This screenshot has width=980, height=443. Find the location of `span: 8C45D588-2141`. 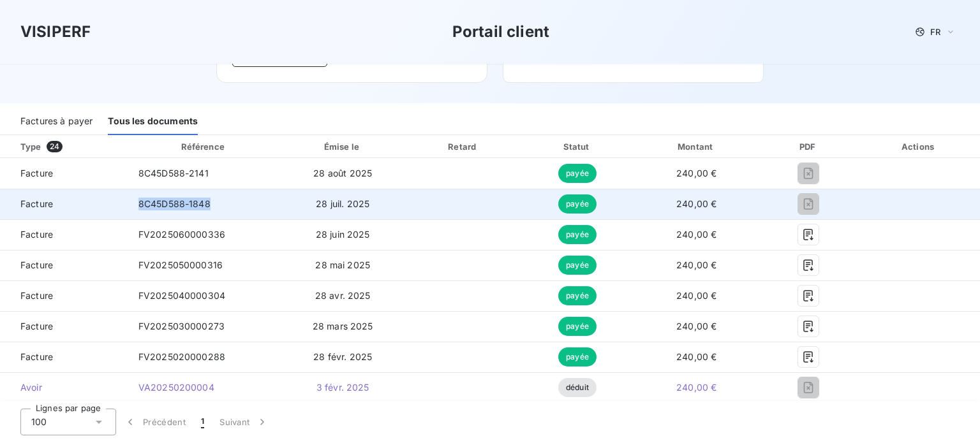

span: 8C45D588-2141 is located at coordinates (174, 173).